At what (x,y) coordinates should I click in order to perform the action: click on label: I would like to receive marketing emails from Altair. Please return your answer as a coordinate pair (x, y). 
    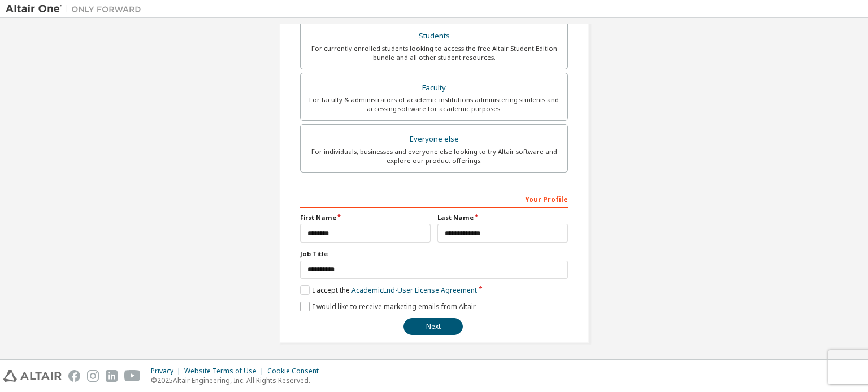
    Looking at the image, I should click on (388, 307).